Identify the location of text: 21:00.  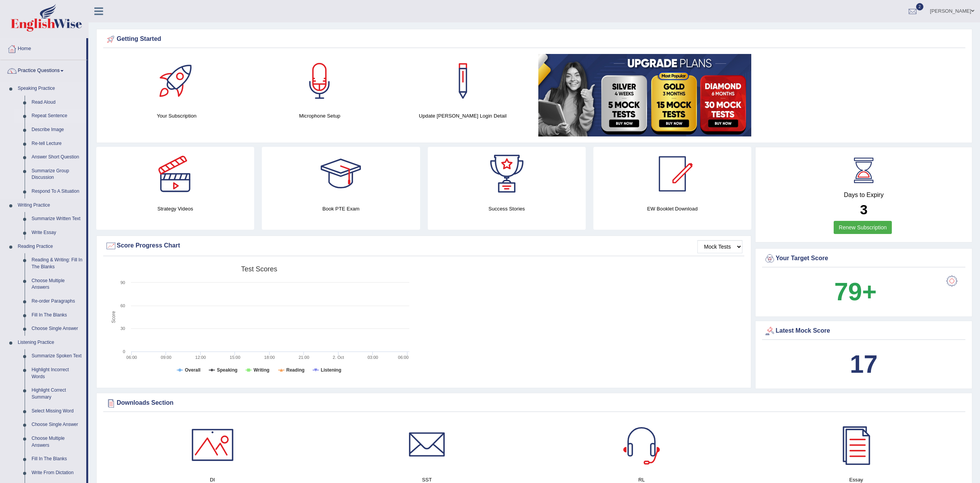
(305, 357).